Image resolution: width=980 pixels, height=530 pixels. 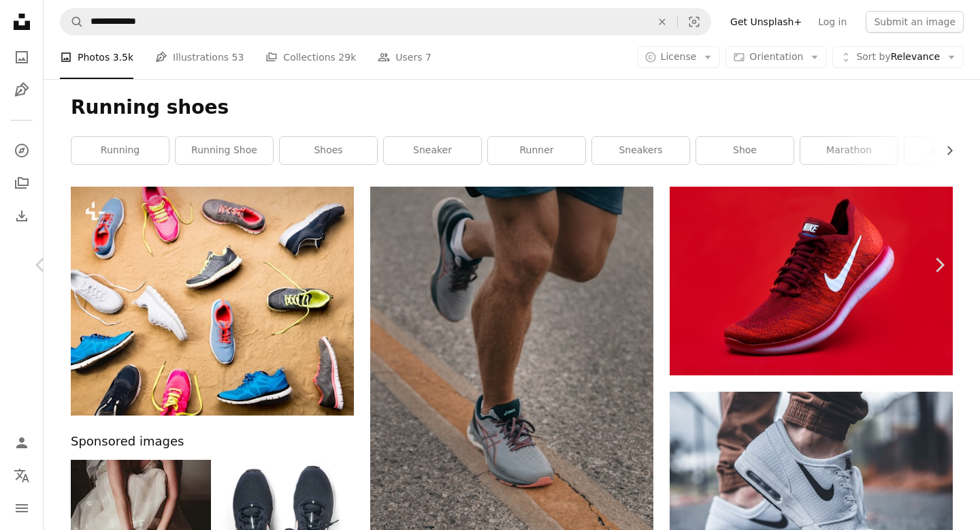 What do you see at coordinates (512, 107) in the screenshot?
I see `h1: Running shoes` at bounding box center [512, 107].